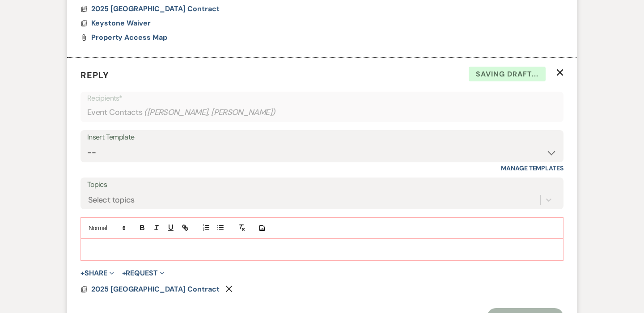 This screenshot has height=313, width=644. What do you see at coordinates (97, 273) in the screenshot?
I see `button: Share` at bounding box center [97, 273].